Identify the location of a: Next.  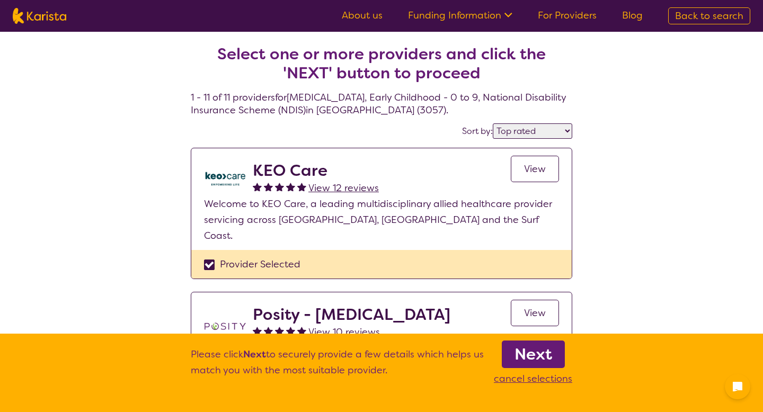
(533, 354).